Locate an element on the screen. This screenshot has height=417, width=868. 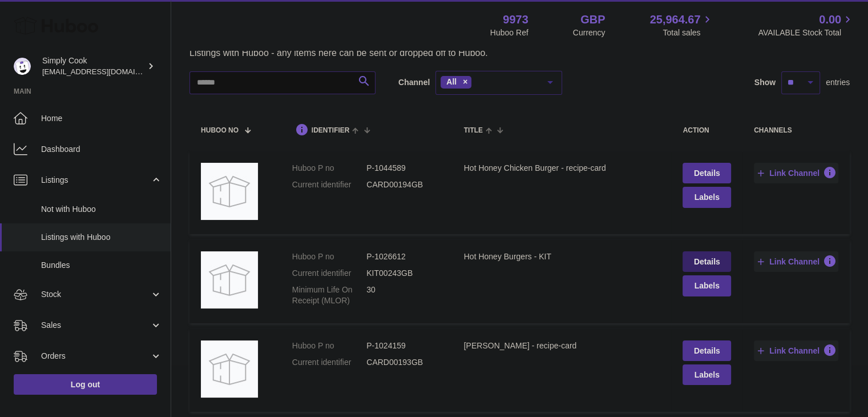
dd: P-1026612 is located at coordinates (403, 256).